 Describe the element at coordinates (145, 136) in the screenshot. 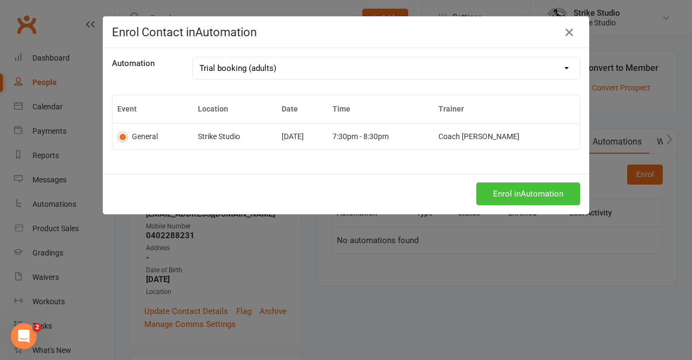

I see `span: General` at that location.